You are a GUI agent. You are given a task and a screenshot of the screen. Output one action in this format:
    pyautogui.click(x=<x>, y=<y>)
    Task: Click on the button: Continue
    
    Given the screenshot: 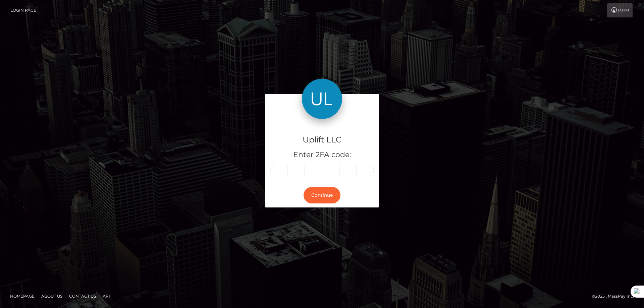 What is the action you would take?
    pyautogui.click(x=322, y=195)
    